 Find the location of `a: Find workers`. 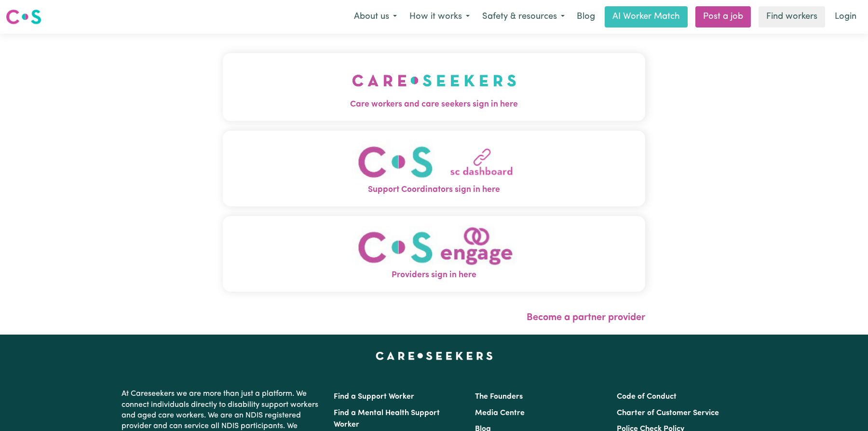

a: Find workers is located at coordinates (792, 17).